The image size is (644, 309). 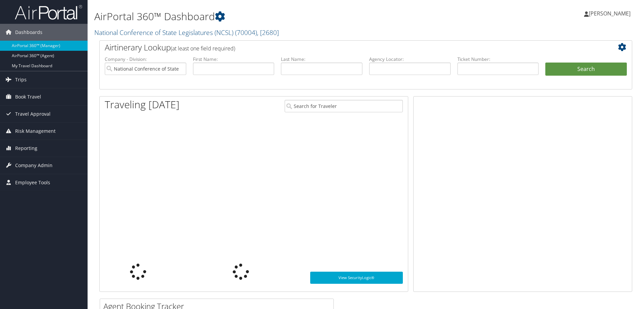 What do you see at coordinates (246, 32) in the screenshot?
I see `span: ( 70004 )` at bounding box center [246, 32].